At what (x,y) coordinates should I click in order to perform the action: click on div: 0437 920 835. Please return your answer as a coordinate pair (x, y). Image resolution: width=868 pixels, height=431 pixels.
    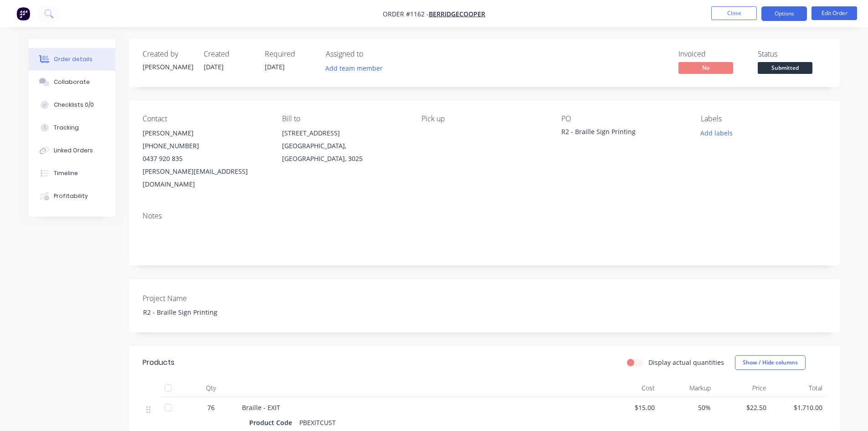
    Looking at the image, I should click on (205, 159).